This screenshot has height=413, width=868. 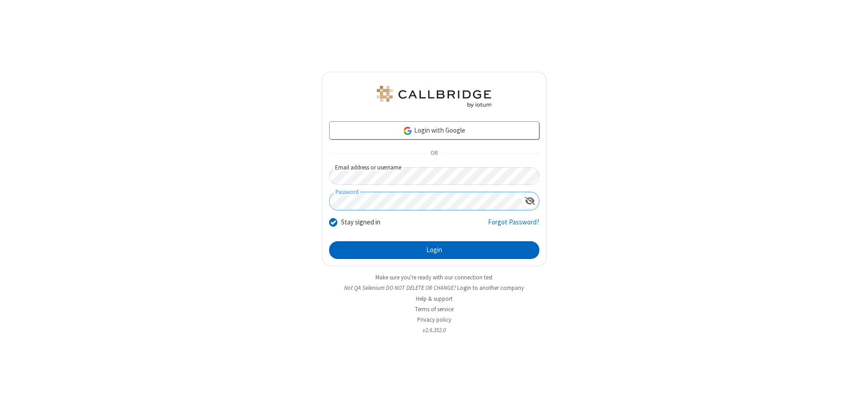 I want to click on button: Login, so click(x=434, y=251).